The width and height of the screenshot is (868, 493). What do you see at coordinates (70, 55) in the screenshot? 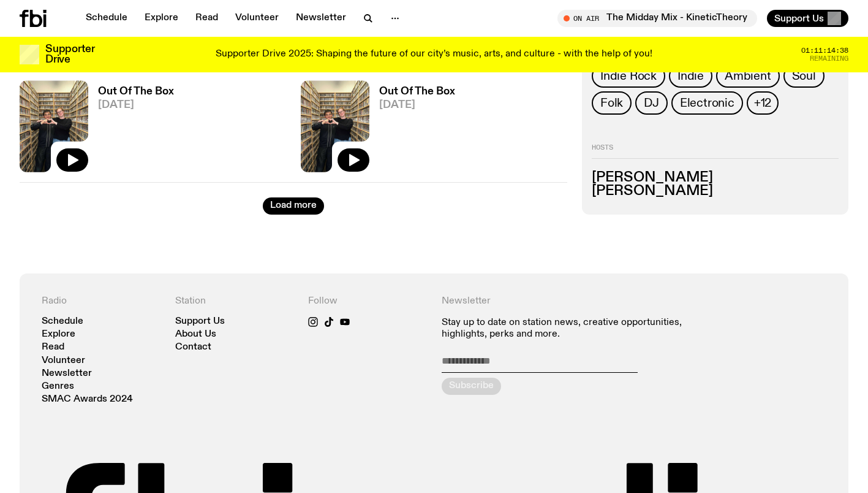
I see `h3: Supporter Drive` at bounding box center [70, 55].